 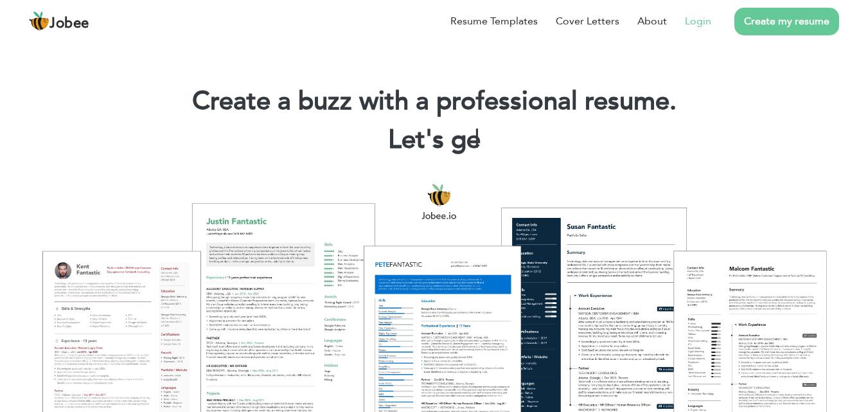 What do you see at coordinates (652, 21) in the screenshot?
I see `a: About` at bounding box center [652, 21].